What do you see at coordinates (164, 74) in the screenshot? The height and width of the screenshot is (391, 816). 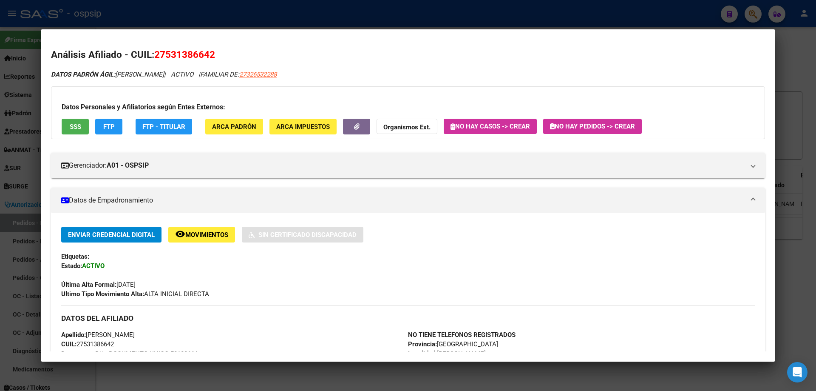 I see `i: | ACTIVO |` at bounding box center [164, 74].